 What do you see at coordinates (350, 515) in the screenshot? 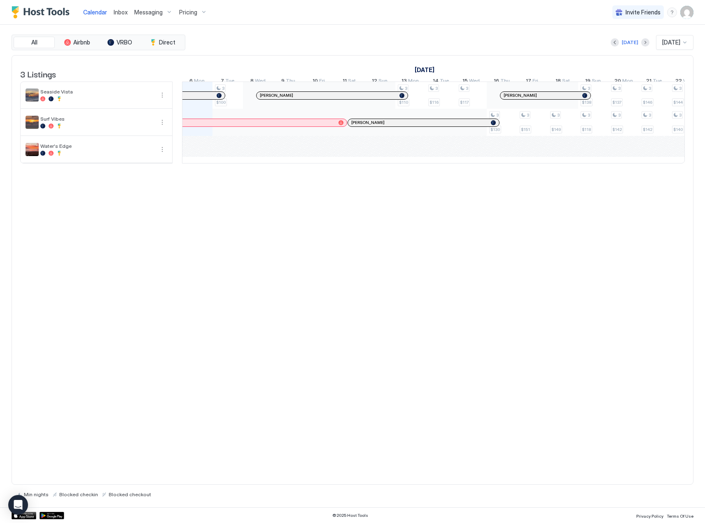
I see `span: © 2025 Host Tools` at bounding box center [350, 515].